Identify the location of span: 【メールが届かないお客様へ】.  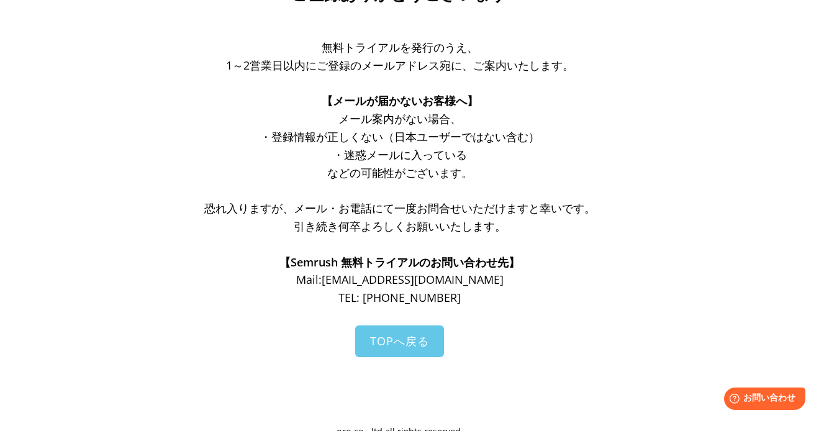
(400, 101).